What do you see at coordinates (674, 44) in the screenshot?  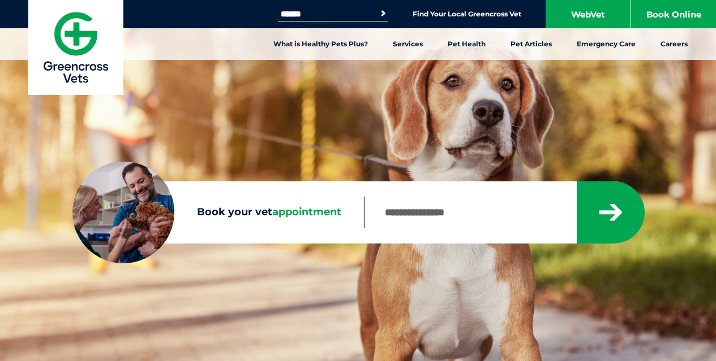 I see `a: Careers` at bounding box center [674, 44].